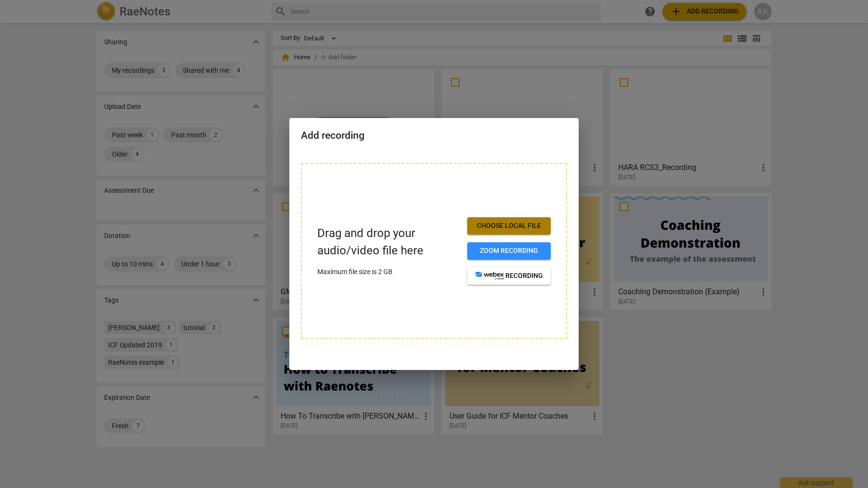  I want to click on button: Choose local file, so click(509, 226).